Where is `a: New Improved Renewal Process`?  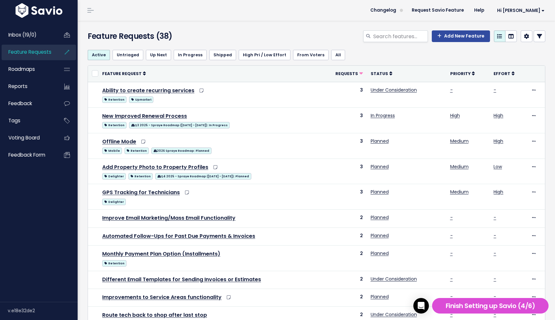 a: New Improved Renewal Process is located at coordinates (145, 116).